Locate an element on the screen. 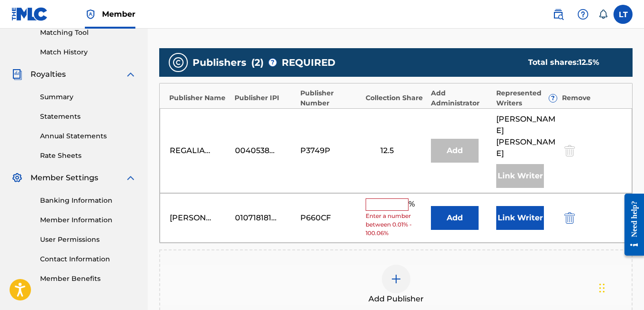 The image size is (644, 310). a: Member Information is located at coordinates (88, 220).